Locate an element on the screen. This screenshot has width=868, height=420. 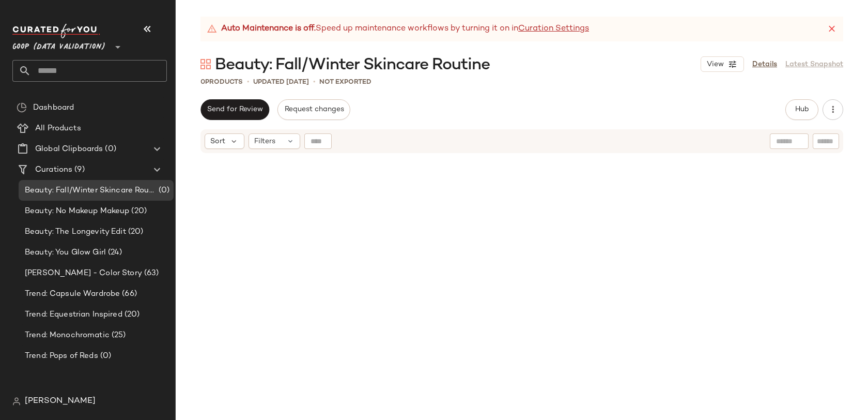
span: Beauty: You Glow Girl is located at coordinates (65, 253).